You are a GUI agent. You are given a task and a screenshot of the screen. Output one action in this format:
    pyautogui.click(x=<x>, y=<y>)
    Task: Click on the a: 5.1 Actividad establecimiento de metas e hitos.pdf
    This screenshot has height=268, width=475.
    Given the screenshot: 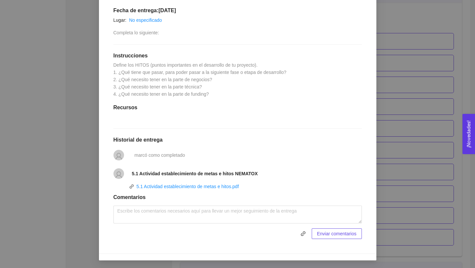 What is the action you would take?
    pyautogui.click(x=188, y=186)
    